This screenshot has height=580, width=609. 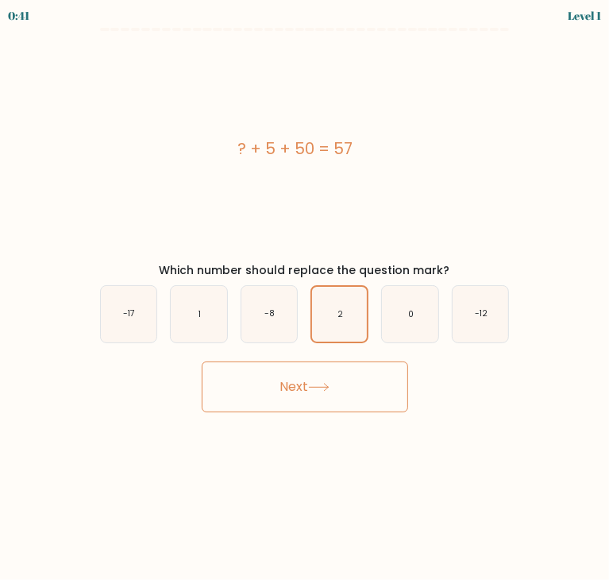 I want to click on text: -17, so click(x=129, y=314).